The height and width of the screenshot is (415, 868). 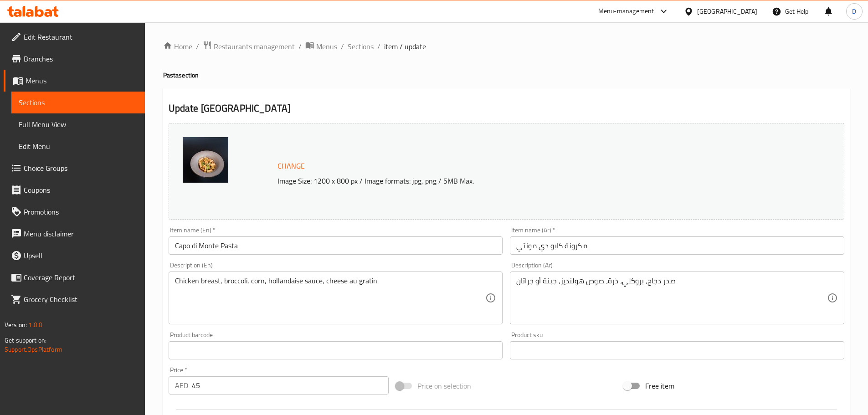 I want to click on a: Full Menu View, so click(x=78, y=125).